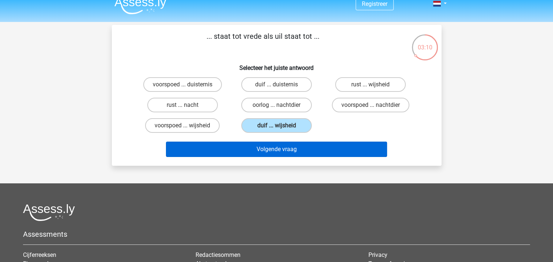  Describe the element at coordinates (218, 255) in the screenshot. I see `a: Redactiesommen` at that location.